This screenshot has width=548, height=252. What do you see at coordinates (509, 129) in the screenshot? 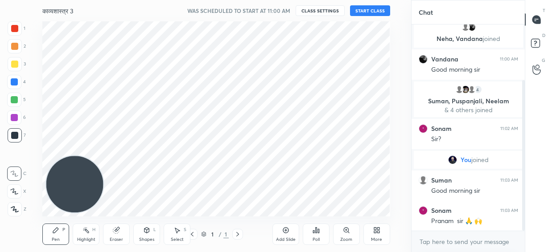
I see `div: 11:02 AM` at bounding box center [509, 129].